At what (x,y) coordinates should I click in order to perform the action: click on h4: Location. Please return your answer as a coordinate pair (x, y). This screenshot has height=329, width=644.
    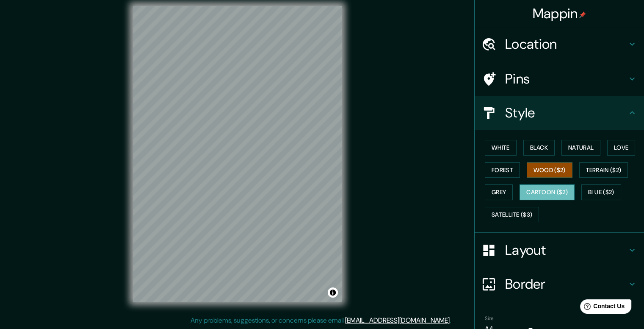
    Looking at the image, I should click on (566, 44).